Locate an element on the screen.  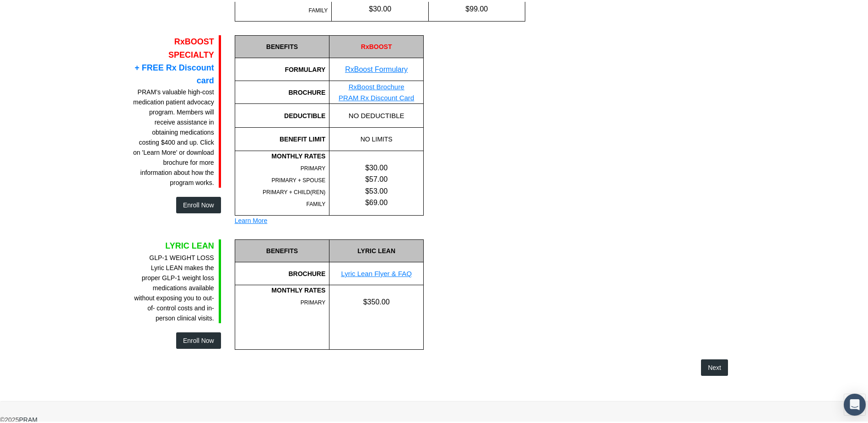
span: Next is located at coordinates (714, 365).